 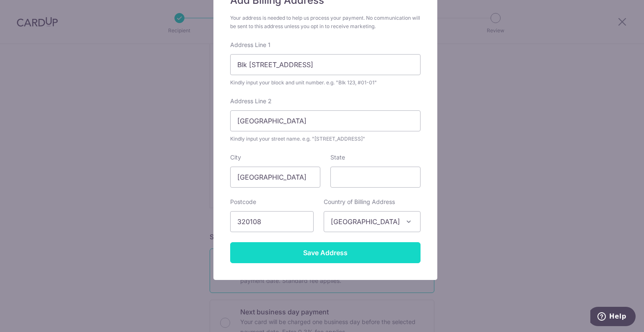 I want to click on label: Postcode, so click(x=243, y=202).